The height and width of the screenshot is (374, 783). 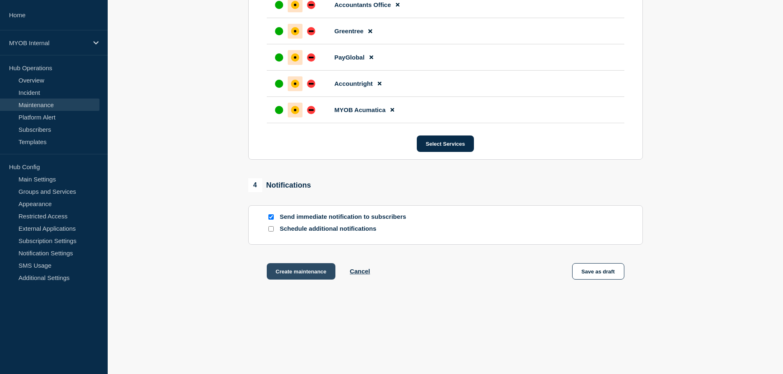 I want to click on span: PayGlobal, so click(x=349, y=57).